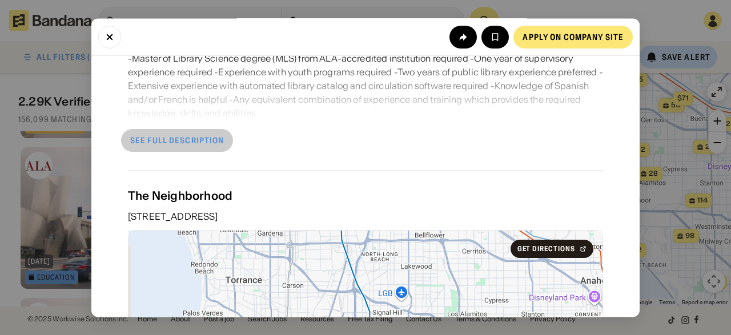 This screenshot has width=731, height=335. What do you see at coordinates (573, 37) in the screenshot?
I see `div: Apply on company site` at bounding box center [573, 37].